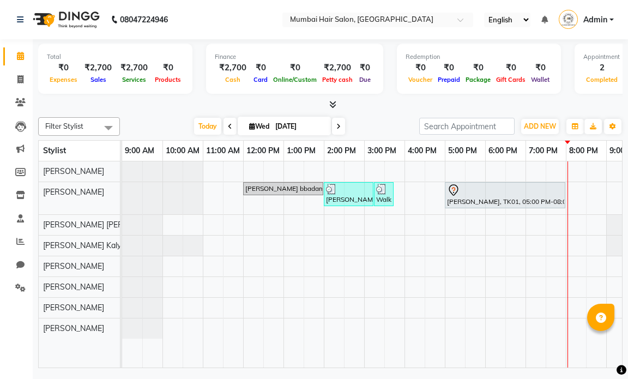 The height and width of the screenshot is (379, 628). I want to click on span: Filter Stylist, so click(64, 126).